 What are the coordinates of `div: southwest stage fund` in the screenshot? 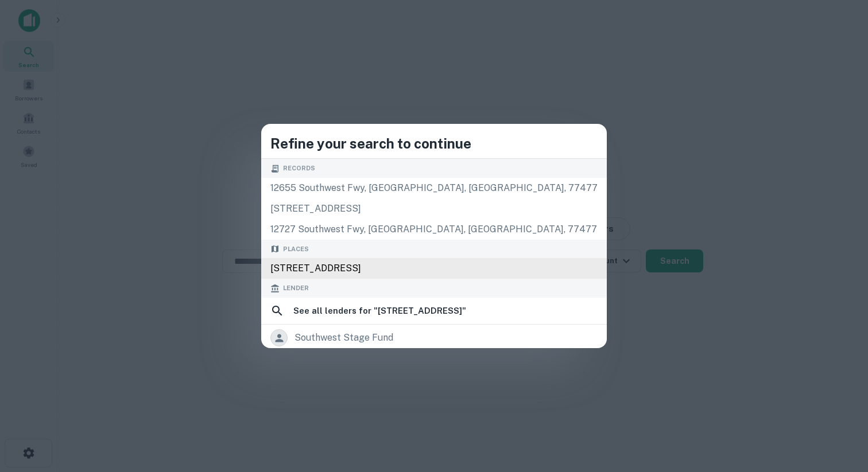 It's located at (344, 338).